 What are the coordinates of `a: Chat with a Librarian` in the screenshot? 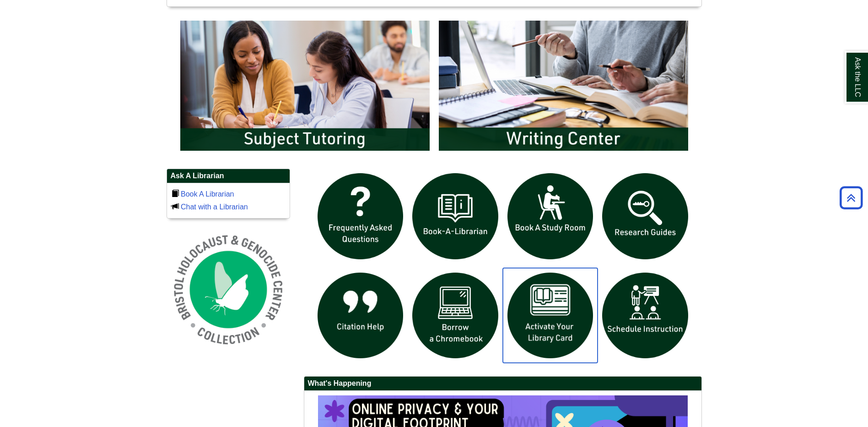 It's located at (214, 207).